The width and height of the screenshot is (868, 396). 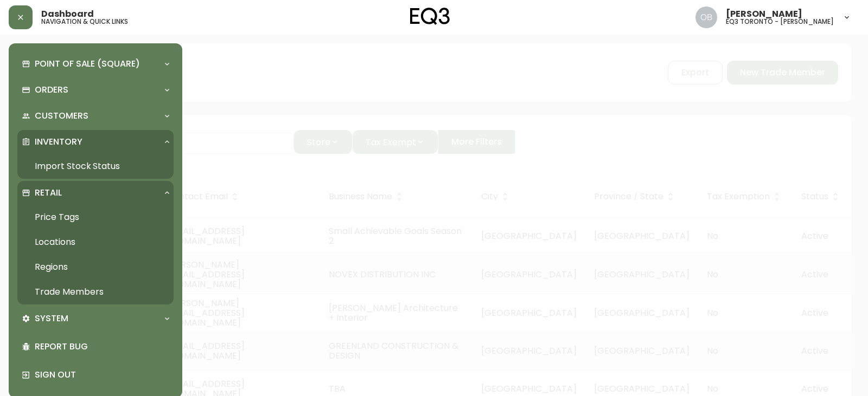 I want to click on p: System, so click(x=51, y=319).